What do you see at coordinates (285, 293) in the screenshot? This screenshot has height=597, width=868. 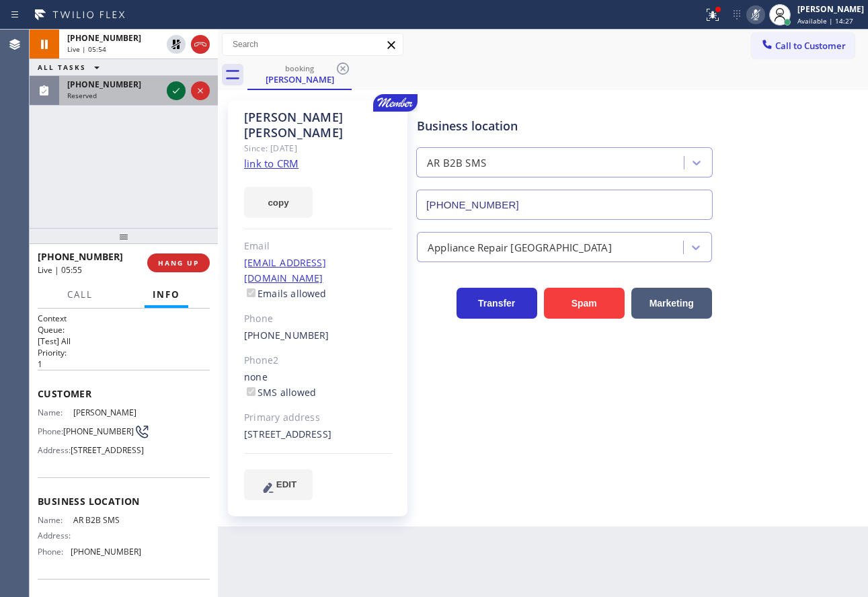 I see `label: Emails allowed` at bounding box center [285, 293].